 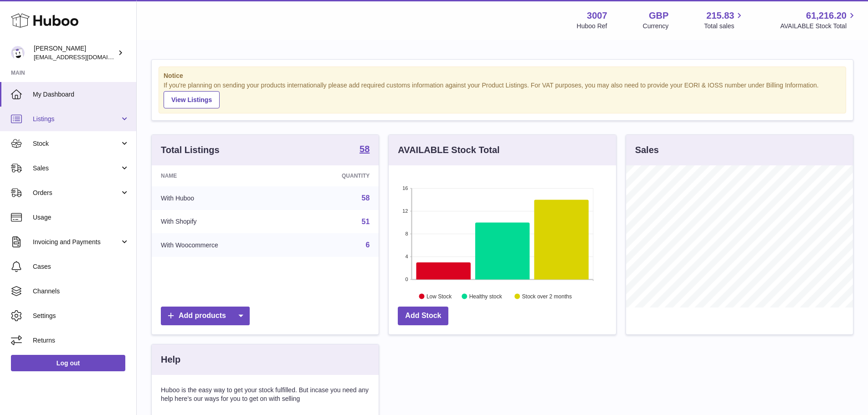 I want to click on span: My Dashboard, so click(x=81, y=94).